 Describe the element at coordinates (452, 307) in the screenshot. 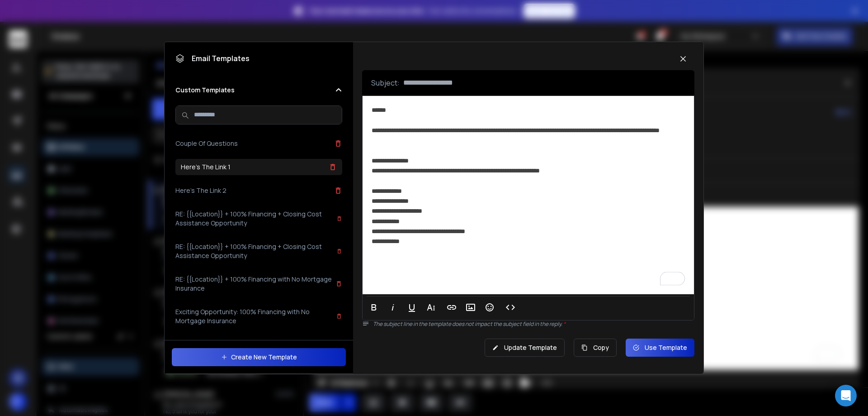

I see `button: Insert Link (Ctrl+K)` at that location.